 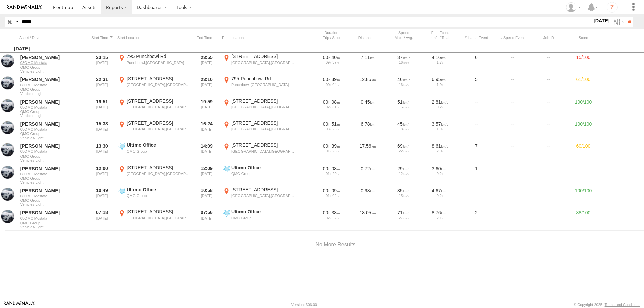 I want to click on img: rand-logo.svg, so click(x=24, y=8).